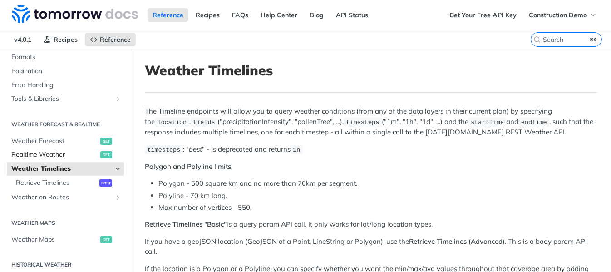 The width and height of the screenshot is (611, 272). I want to click on a: Error Handling, so click(65, 85).